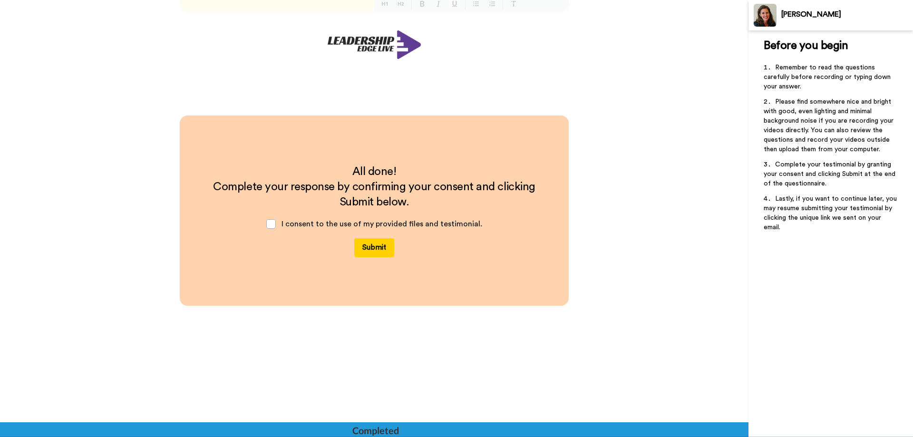 The width and height of the screenshot is (913, 437). I want to click on img: Profile Image, so click(765, 15).